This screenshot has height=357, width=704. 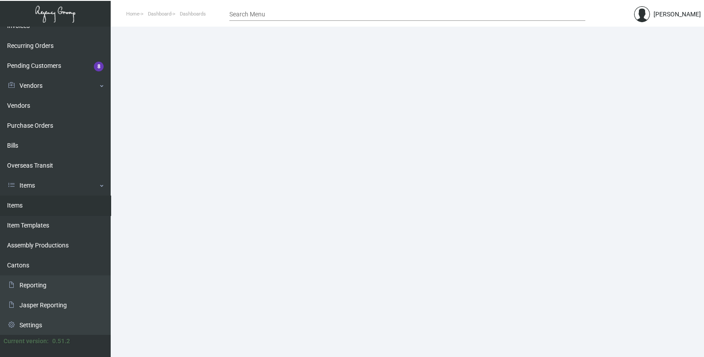 I want to click on img: admin@bootstrapmaster.com, so click(x=642, y=14).